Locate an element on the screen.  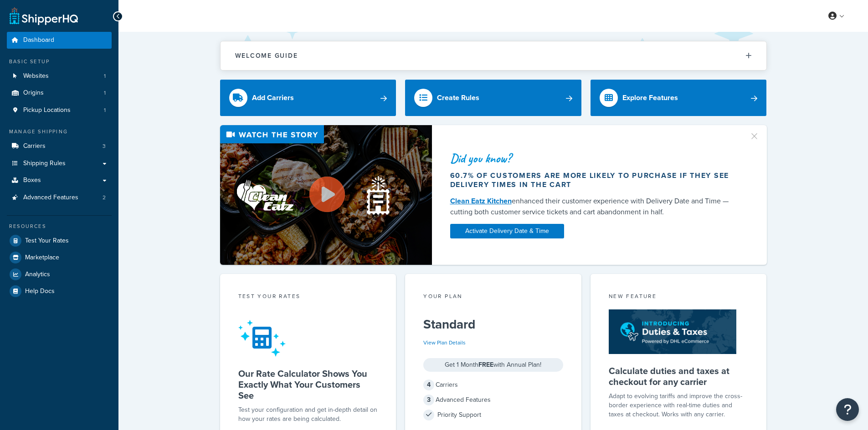
li: Help Docs is located at coordinates (59, 291).